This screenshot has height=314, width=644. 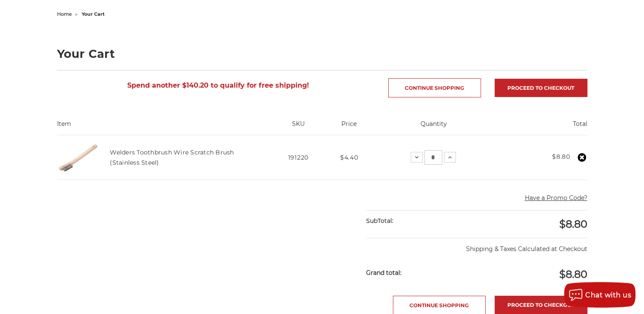 I want to click on span: $4.40, so click(x=349, y=157).